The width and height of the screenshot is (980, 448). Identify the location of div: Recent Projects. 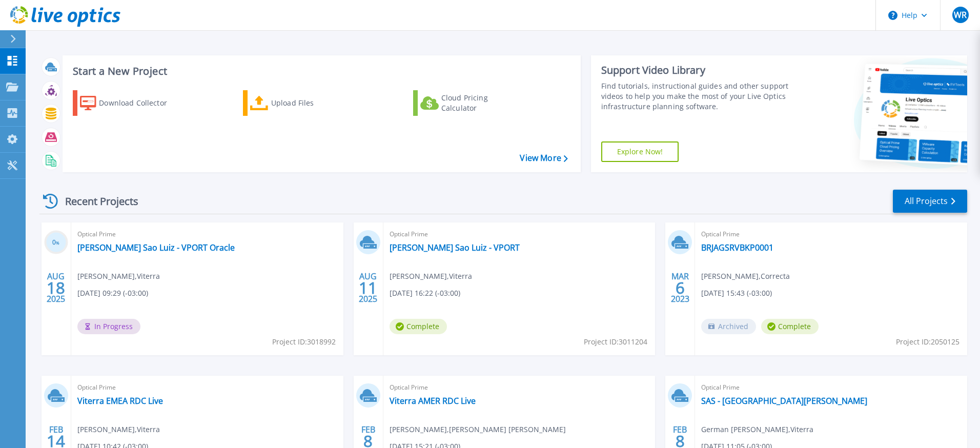
(96, 201).